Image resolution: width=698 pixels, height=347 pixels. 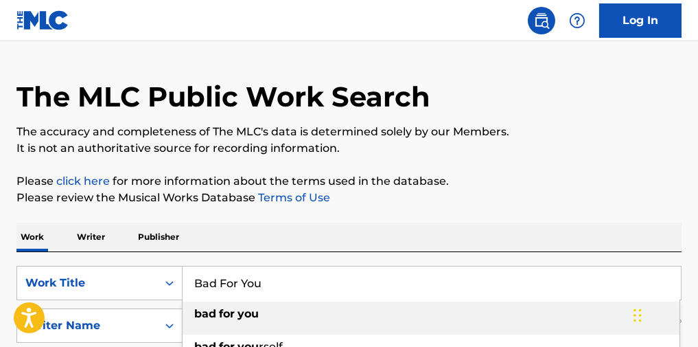 What do you see at coordinates (87, 283) in the screenshot?
I see `div: Work Title` at bounding box center [87, 283].